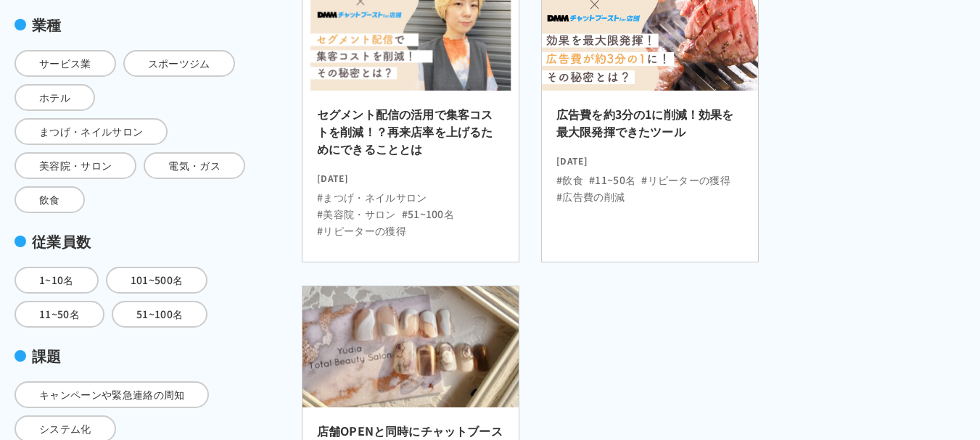 This screenshot has height=440, width=980. I want to click on h2: セグメント配信の活用で集客コストを削減！？再来店率を上げるためにできることとは, so click(410, 136).